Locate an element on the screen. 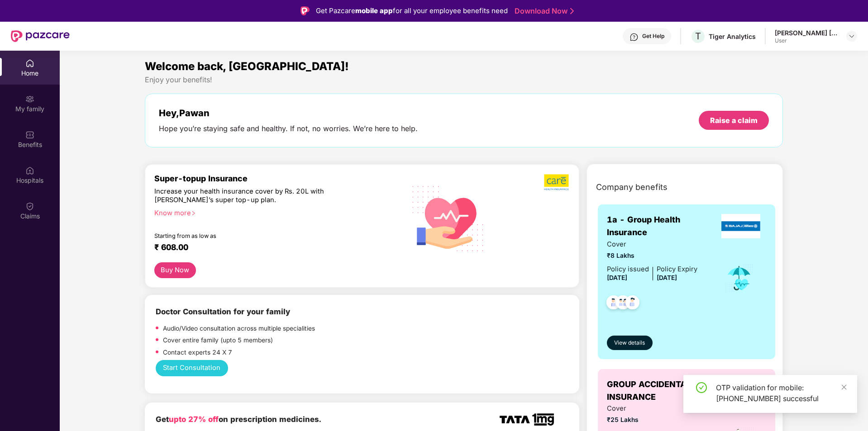  img: New Pazcare Logo is located at coordinates (40, 36).